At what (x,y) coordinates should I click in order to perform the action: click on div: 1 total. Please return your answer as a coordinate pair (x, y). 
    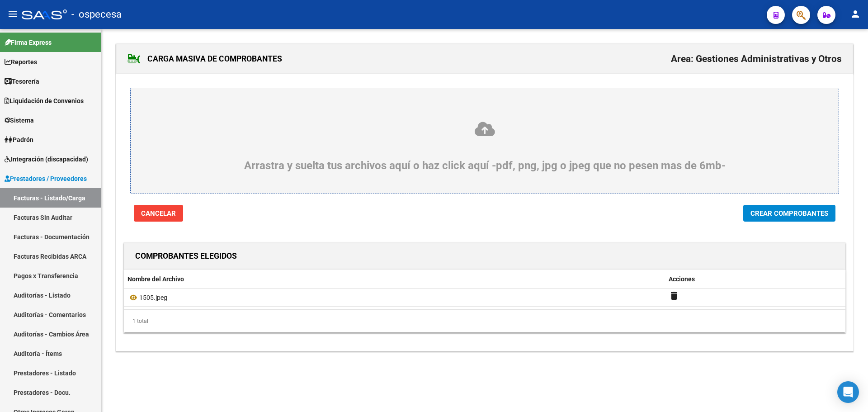
    Looking at the image, I should click on (484, 321).